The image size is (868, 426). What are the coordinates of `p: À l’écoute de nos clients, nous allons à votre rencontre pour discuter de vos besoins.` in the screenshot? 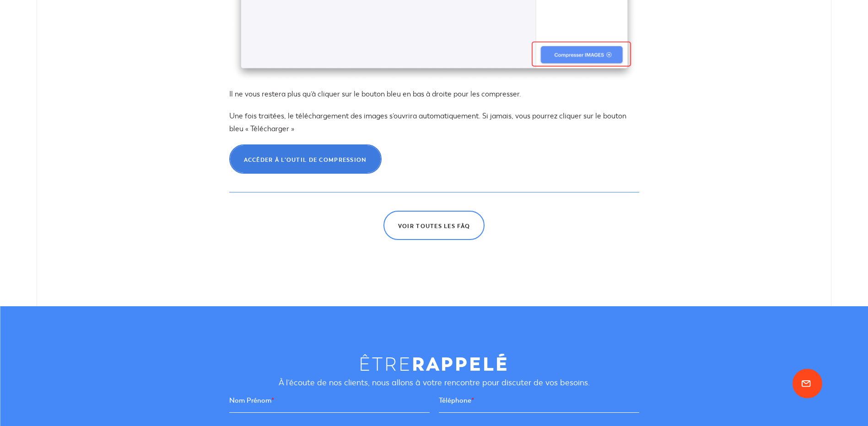 It's located at (434, 383).